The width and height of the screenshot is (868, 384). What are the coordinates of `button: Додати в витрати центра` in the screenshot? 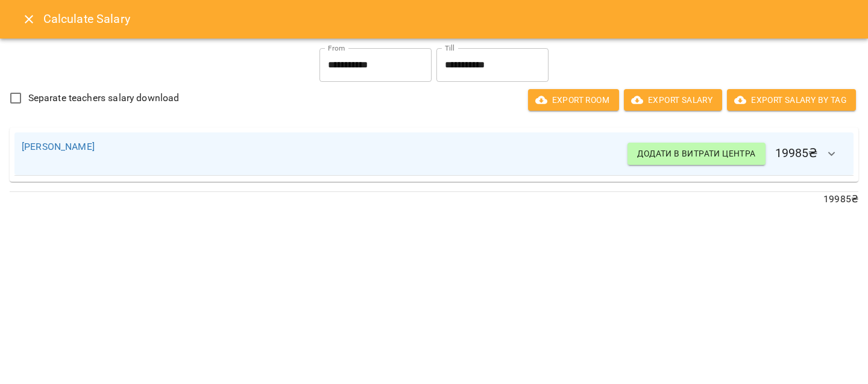 It's located at (696, 154).